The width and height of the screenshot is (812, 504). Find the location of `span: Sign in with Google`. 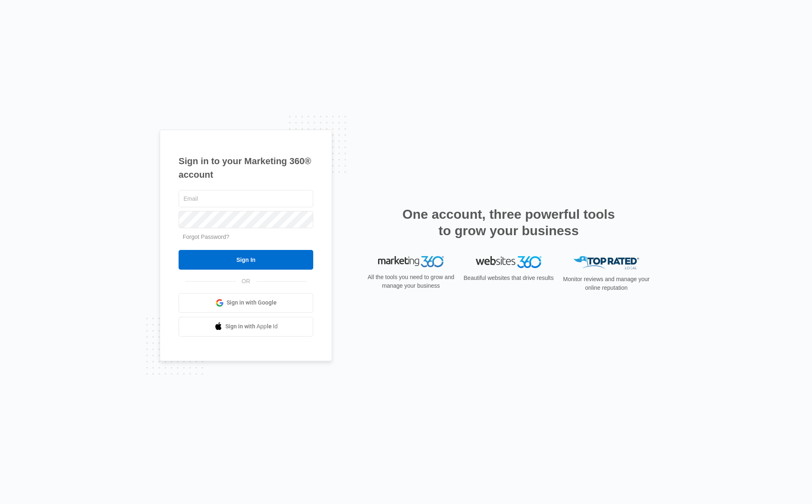

span: Sign in with Google is located at coordinates (252, 303).